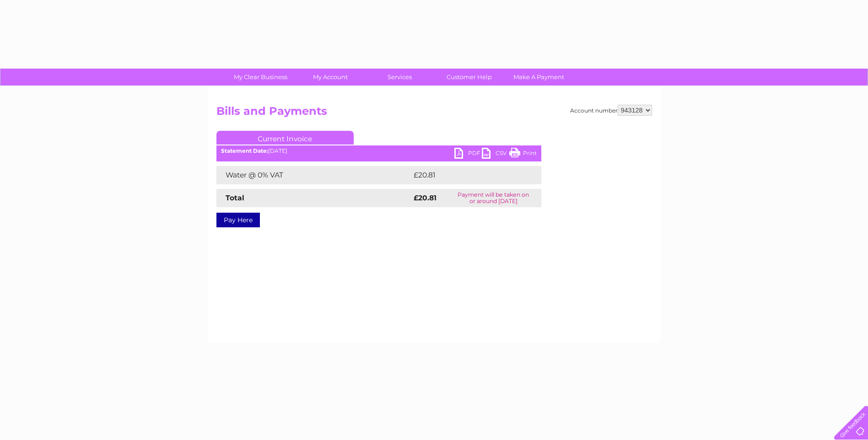 The width and height of the screenshot is (868, 440). Describe the element at coordinates (425, 198) in the screenshot. I see `strong: £20.81` at that location.